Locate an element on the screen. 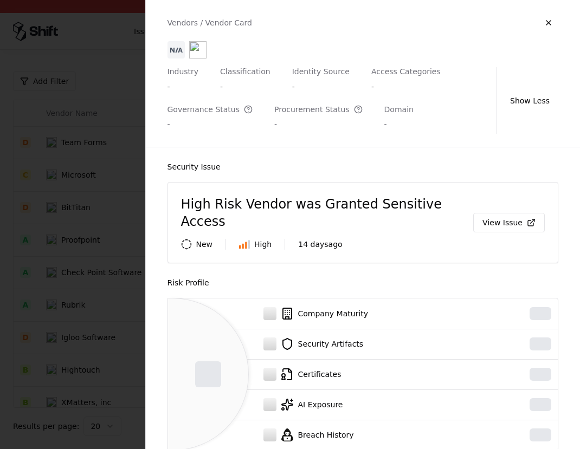 This screenshot has width=580, height=449. div: Identity Source is located at coordinates (321, 72).